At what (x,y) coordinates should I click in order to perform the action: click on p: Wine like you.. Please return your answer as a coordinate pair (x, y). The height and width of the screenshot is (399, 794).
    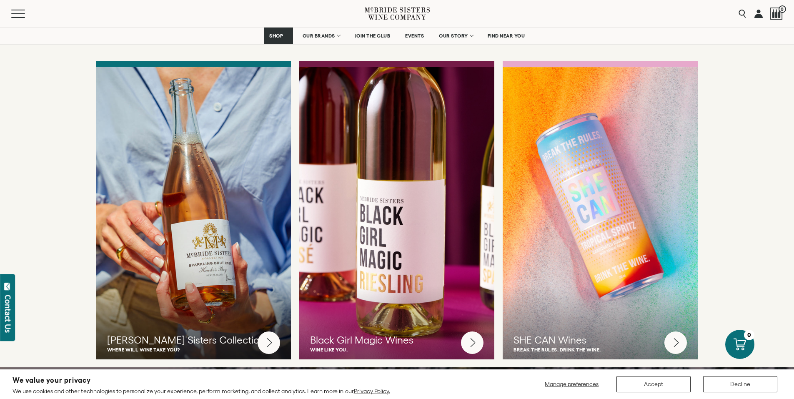
    Looking at the image, I should click on (397, 349).